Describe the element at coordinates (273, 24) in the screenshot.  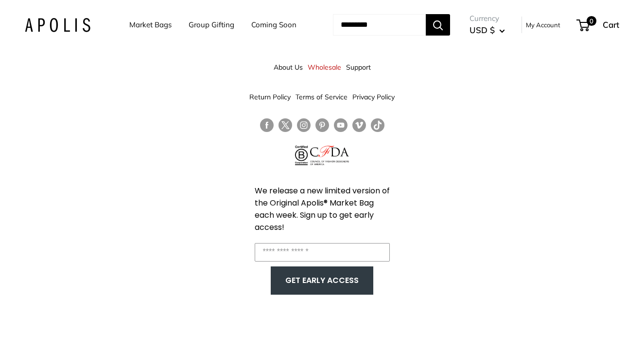
I see `a: Coming Soon` at that location.